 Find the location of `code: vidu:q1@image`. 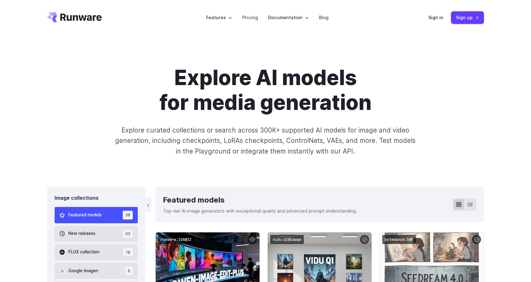

code: vidu:q1@image is located at coordinates (287, 239).